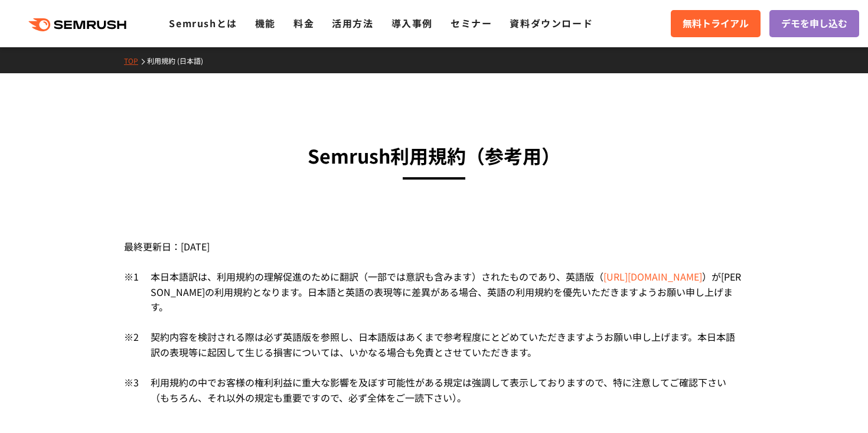 The height and width of the screenshot is (433, 868). I want to click on a: TOP, so click(135, 60).